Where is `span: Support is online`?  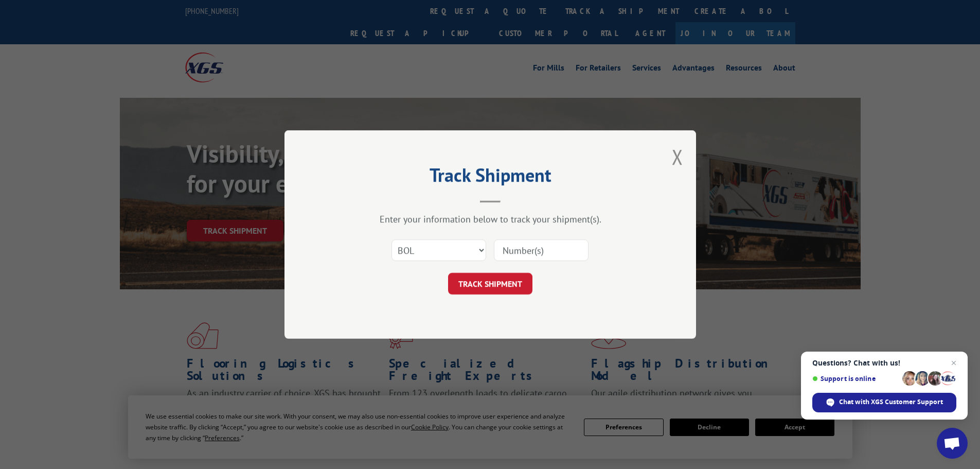
span: Support is online is located at coordinates (855, 378).